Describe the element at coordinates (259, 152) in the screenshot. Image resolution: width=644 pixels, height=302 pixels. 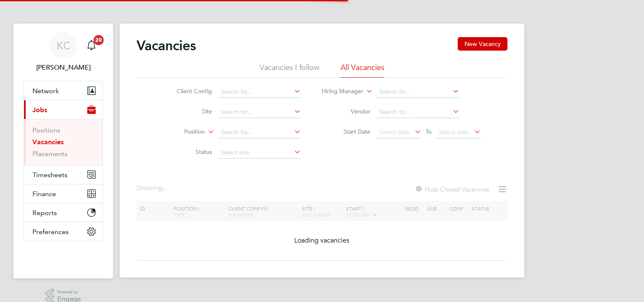
I see `input: Select one` at that location.